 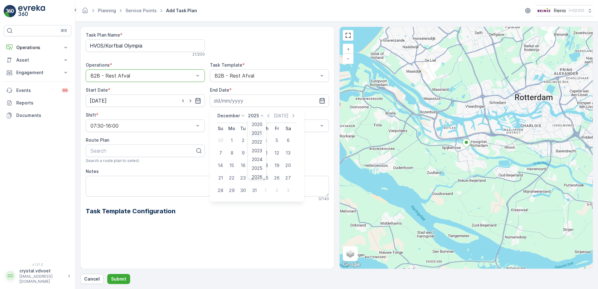 I want to click on div: 9, so click(x=243, y=153).